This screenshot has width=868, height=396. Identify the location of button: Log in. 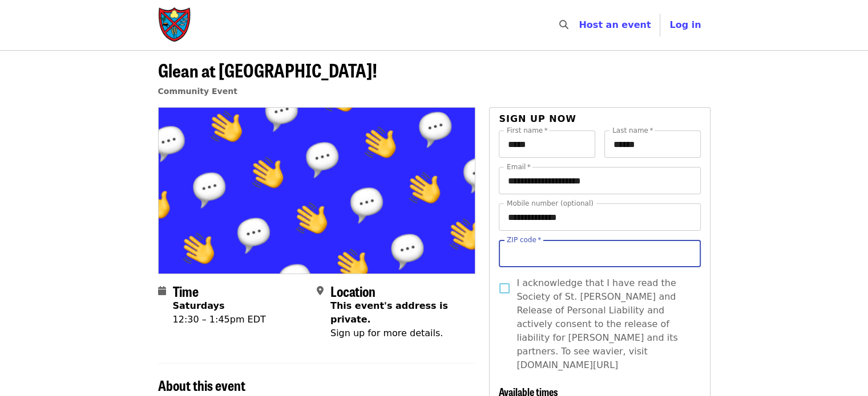
(685, 25).